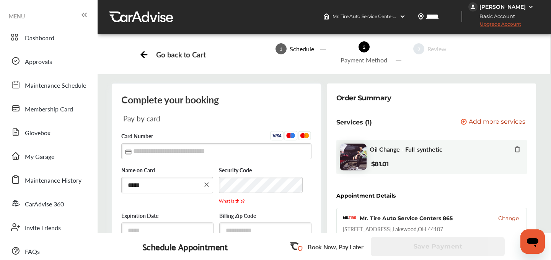 This screenshot has height=260, width=551. Describe the element at coordinates (48, 61) in the screenshot. I see `a: Approvals` at that location.